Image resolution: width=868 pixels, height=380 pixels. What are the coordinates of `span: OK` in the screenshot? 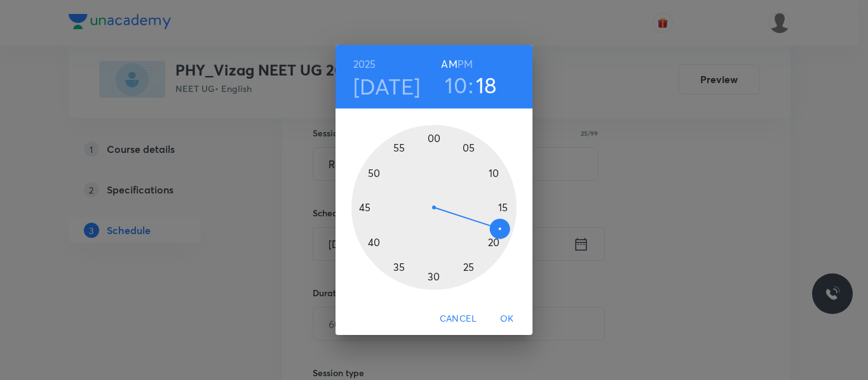 It's located at (507, 318).